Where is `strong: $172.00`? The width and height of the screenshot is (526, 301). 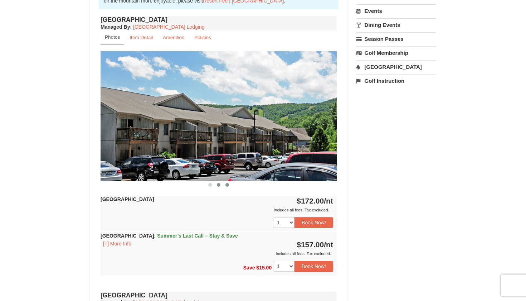 strong: $172.00 is located at coordinates (315, 200).